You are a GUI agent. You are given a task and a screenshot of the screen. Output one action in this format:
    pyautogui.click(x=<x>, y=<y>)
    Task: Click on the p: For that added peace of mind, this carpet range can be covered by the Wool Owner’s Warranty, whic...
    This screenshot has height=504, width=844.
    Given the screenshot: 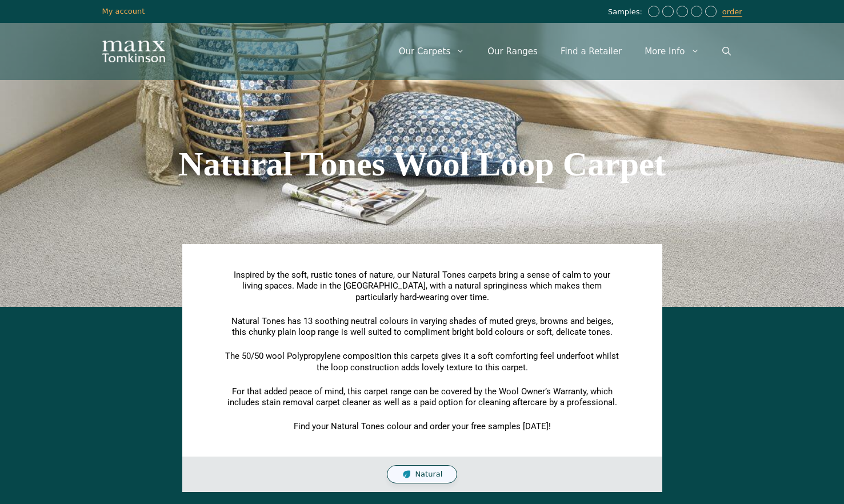 What is the action you would take?
    pyautogui.click(x=422, y=397)
    